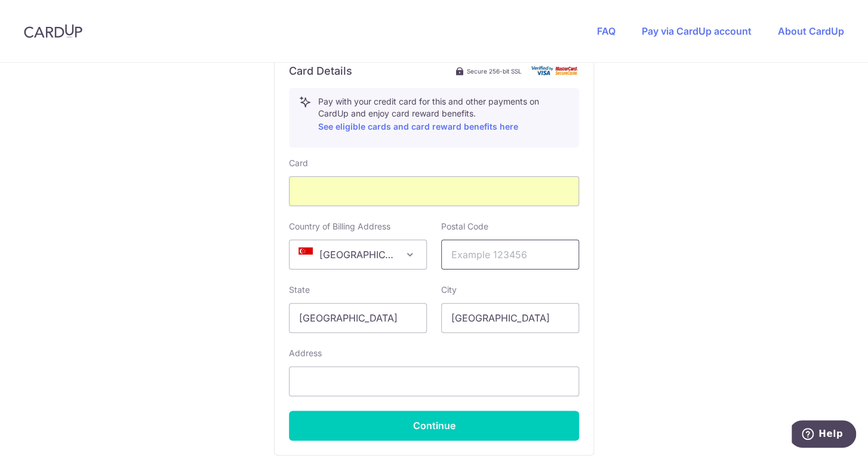  Describe the element at coordinates (320, 71) in the screenshot. I see `h6: Card Details` at that location.